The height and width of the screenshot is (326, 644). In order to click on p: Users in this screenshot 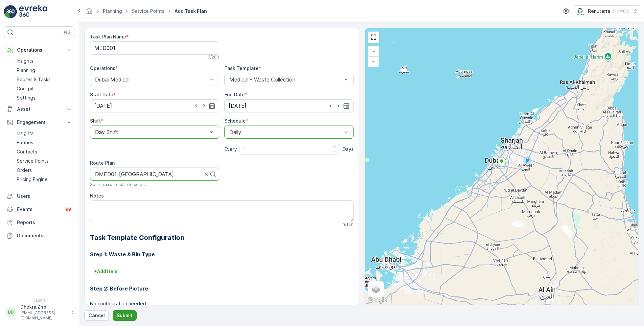, I will do `click(45, 196)`.